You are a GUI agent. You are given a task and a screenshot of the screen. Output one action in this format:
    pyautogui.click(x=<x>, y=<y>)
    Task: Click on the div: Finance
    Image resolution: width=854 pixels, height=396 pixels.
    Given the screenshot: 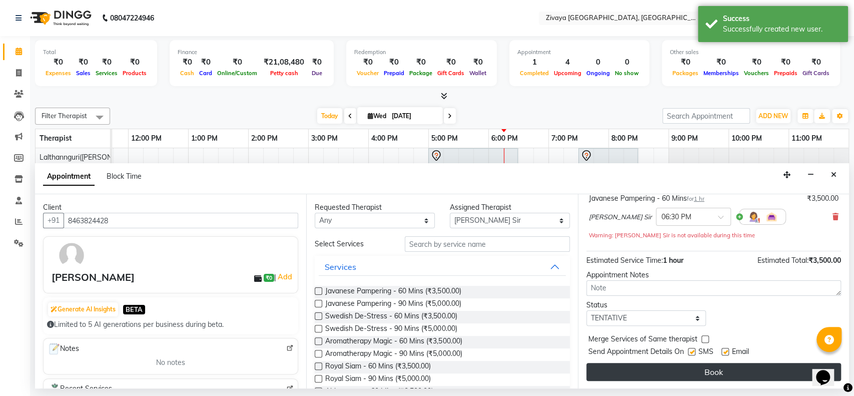 What is the action you would take?
    pyautogui.click(x=252, y=52)
    